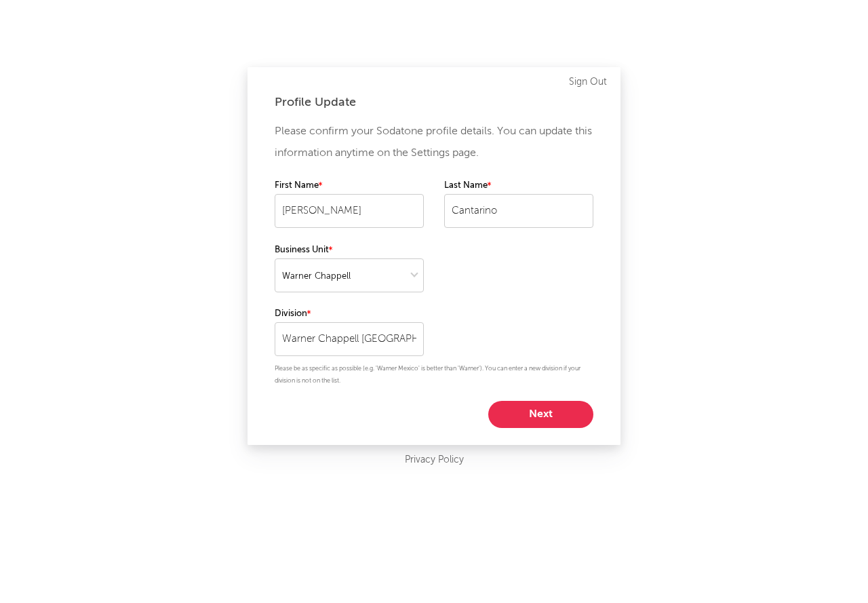  Describe the element at coordinates (434, 143) in the screenshot. I see `p: Please confirm your Sodatone profile details. You can update this information anytime on the Sett...` at that location.